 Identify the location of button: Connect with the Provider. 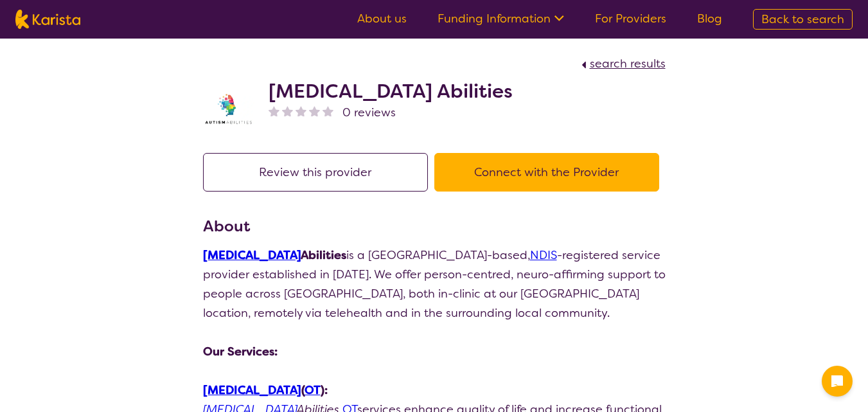
(547, 172).